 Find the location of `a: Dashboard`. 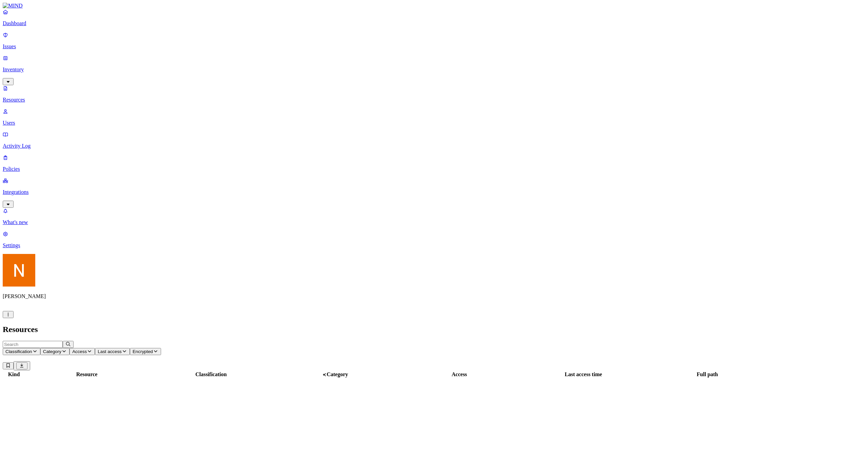

a: Dashboard is located at coordinates (434, 18).